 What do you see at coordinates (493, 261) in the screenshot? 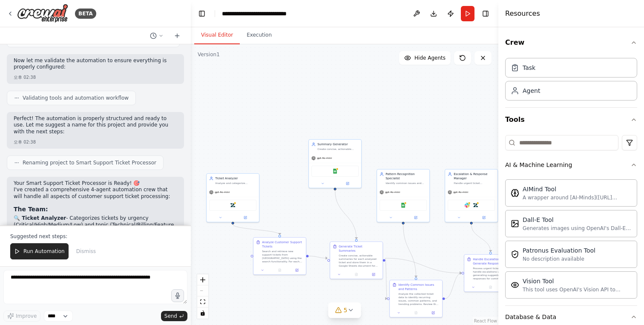
I see `div: Handle Escalations and Generate Responses` at bounding box center [493, 261].